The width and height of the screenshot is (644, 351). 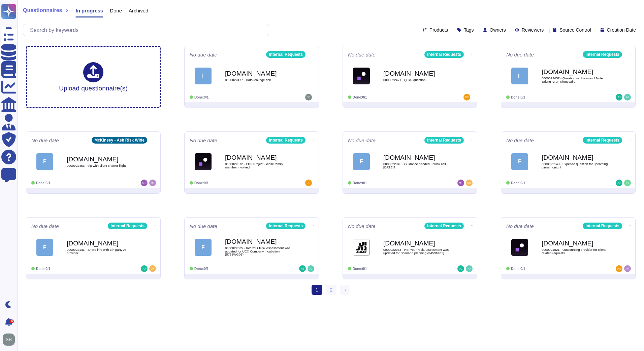 What do you see at coordinates (259, 251) in the screenshot?
I see `span: 0000022035 - Re: Your Risk Assessment was updated for UCX Company Incubation (5751WG01)` at bounding box center [259, 251].